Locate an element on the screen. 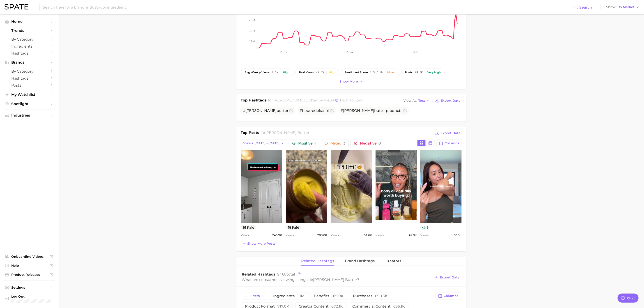  div: Mixed is located at coordinates (392, 72).